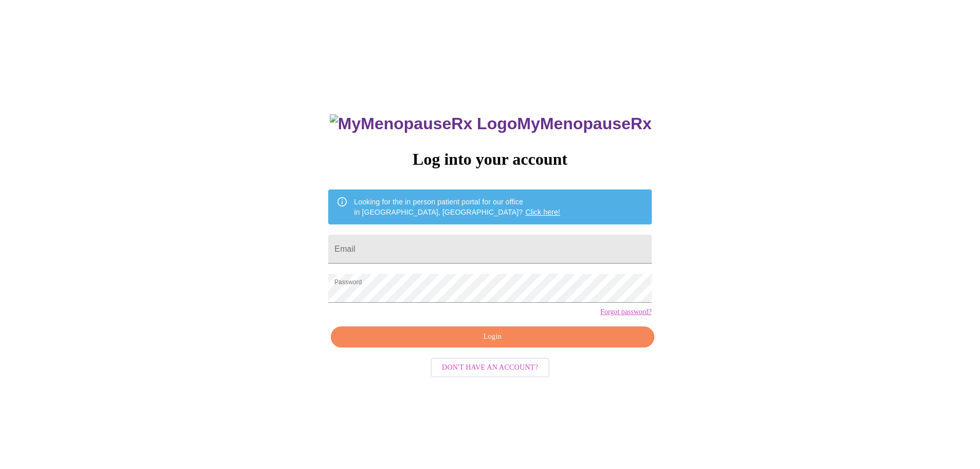 The width and height of the screenshot is (980, 469). Describe the element at coordinates (492, 337) in the screenshot. I see `button: Login` at that location.